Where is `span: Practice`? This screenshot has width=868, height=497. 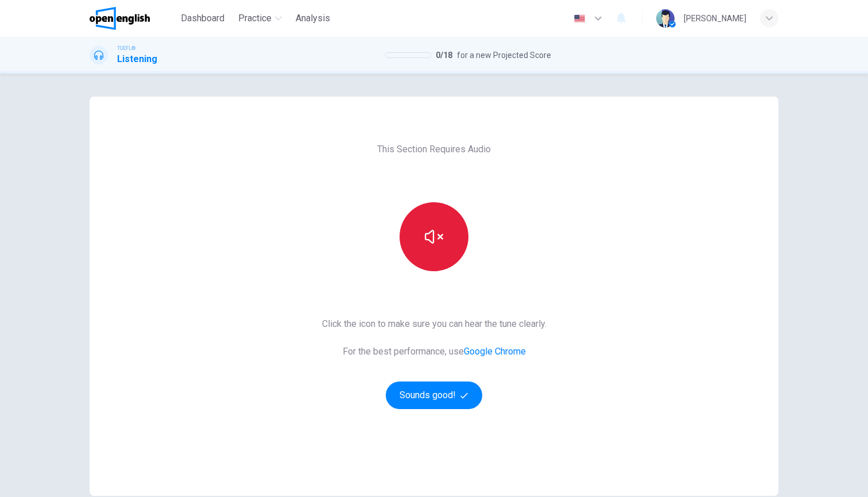
span: Practice is located at coordinates (255, 18).